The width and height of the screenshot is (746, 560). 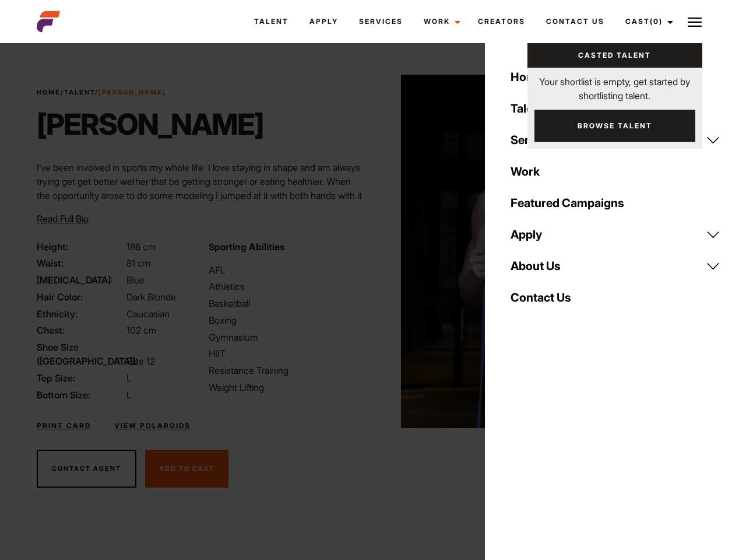 I want to click on span: 81 cm, so click(x=139, y=263).